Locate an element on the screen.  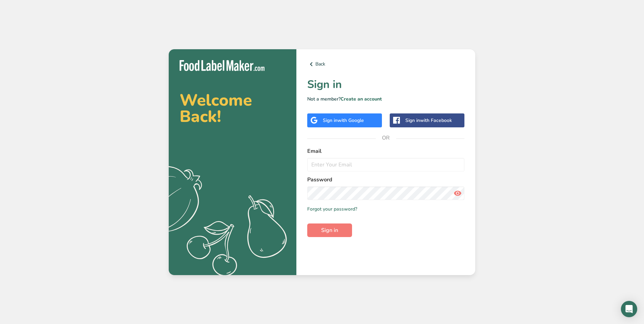
a: Back is located at coordinates (386, 64).